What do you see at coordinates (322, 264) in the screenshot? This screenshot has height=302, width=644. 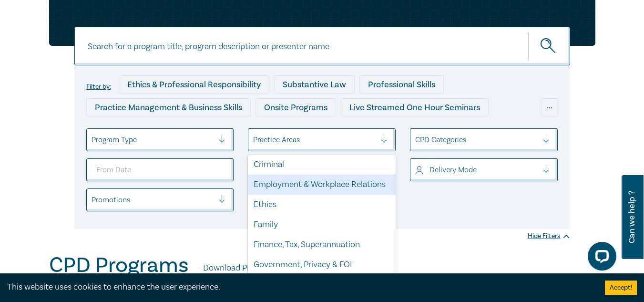 I see `div: Government, Privacy & FOI` at bounding box center [322, 264].